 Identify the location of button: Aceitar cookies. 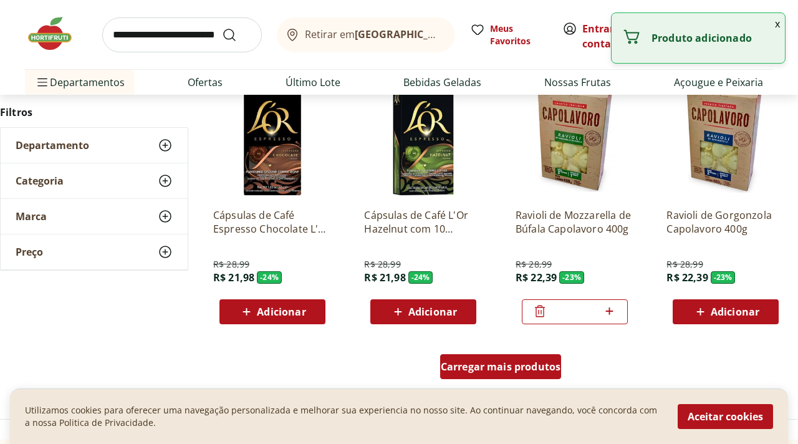
(725, 416).